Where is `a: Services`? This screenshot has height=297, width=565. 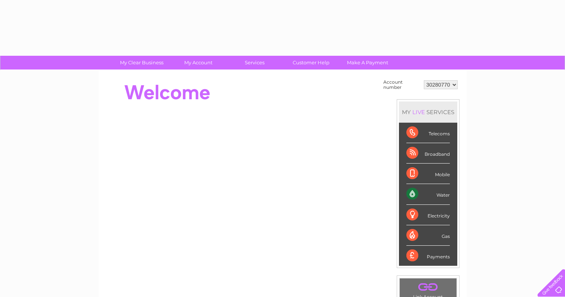
a: Services is located at coordinates (254, 62).